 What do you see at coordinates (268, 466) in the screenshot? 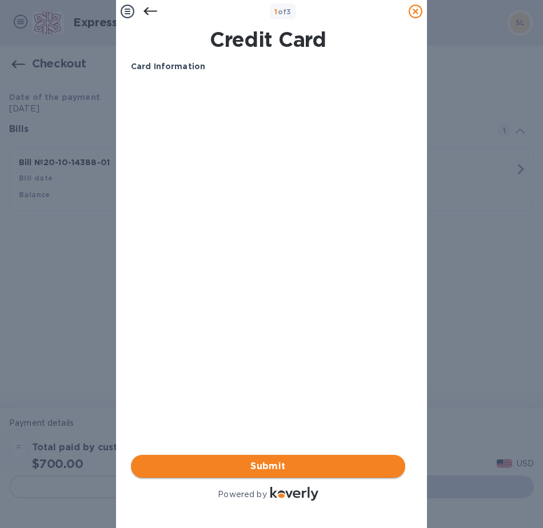
I see `button: Submit` at bounding box center [268, 466].